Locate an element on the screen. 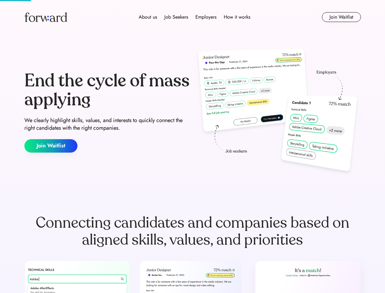  div: How it works is located at coordinates (237, 17).